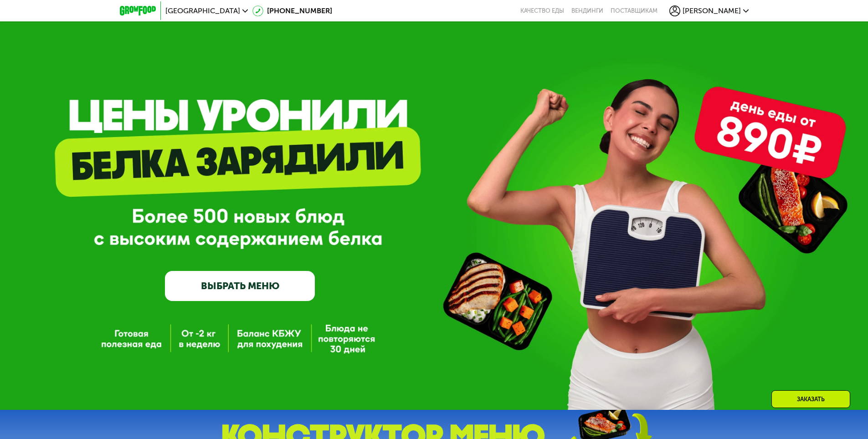 The height and width of the screenshot is (439, 868). What do you see at coordinates (634, 11) in the screenshot?
I see `div: поставщикам` at bounding box center [634, 11].